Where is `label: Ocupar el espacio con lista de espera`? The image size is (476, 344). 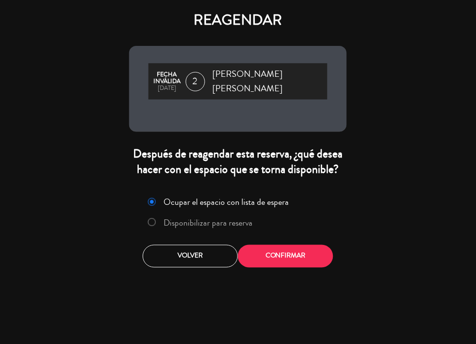 label: Ocupar el espacio con lista de espera is located at coordinates (226, 202).